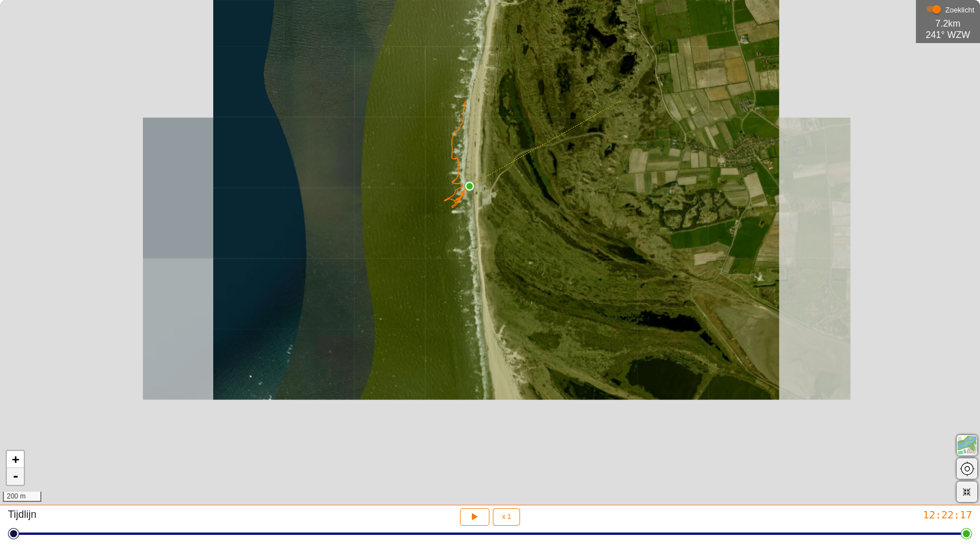  What do you see at coordinates (812, 514) in the screenshot?
I see `div: 12:22:17` at bounding box center [812, 514].